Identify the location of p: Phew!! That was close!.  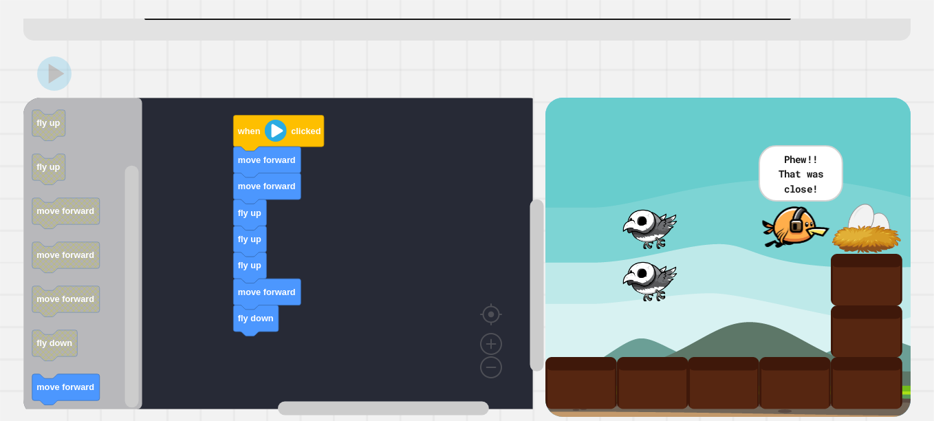
(800, 173).